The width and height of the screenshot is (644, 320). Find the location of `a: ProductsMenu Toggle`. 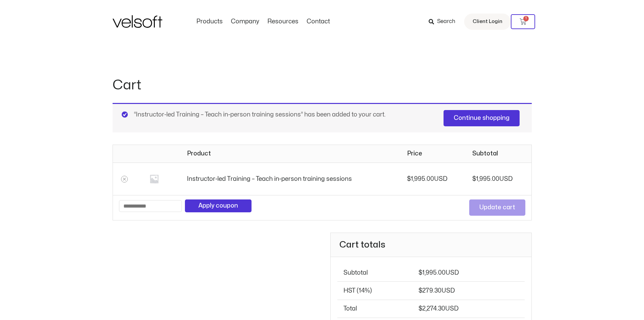

a: ProductsMenu Toggle is located at coordinates (210, 22).